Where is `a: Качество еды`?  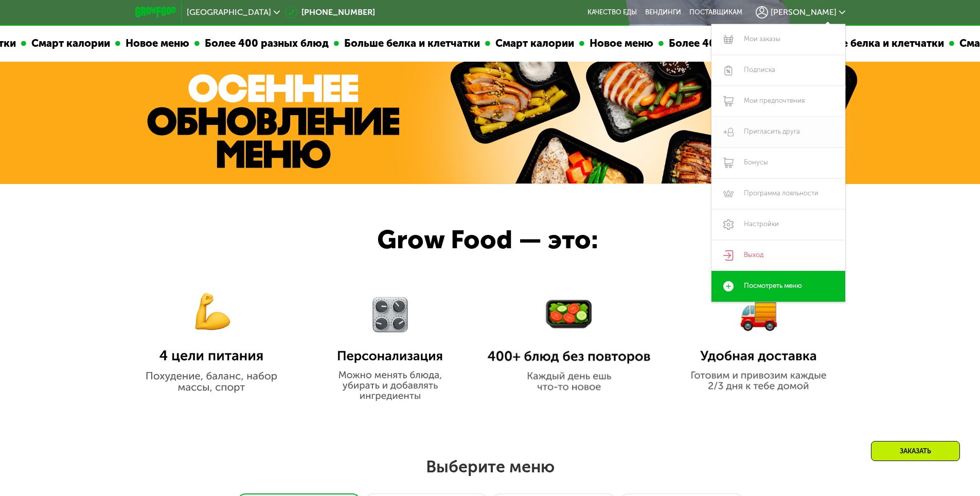 a: Качество еды is located at coordinates (612, 13).